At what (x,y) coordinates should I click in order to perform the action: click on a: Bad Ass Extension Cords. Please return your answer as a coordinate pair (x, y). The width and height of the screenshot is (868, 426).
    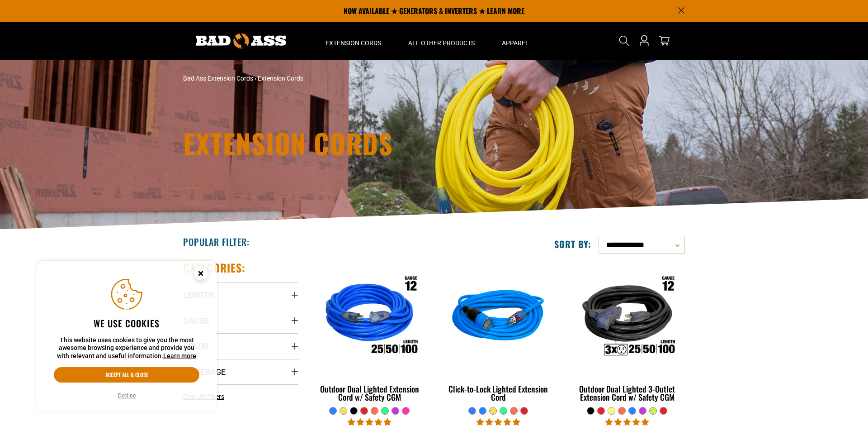
    Looking at the image, I should click on (218, 79).